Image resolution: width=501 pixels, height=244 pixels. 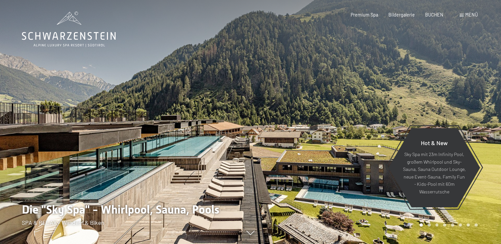 I want to click on div: Carousel Pagination, so click(x=447, y=225).